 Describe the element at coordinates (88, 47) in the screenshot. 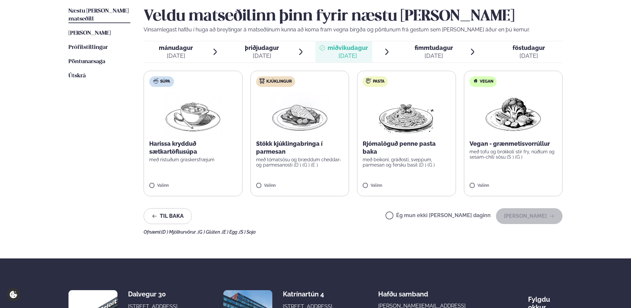

I see `span: Prófílstillingar` at that location.